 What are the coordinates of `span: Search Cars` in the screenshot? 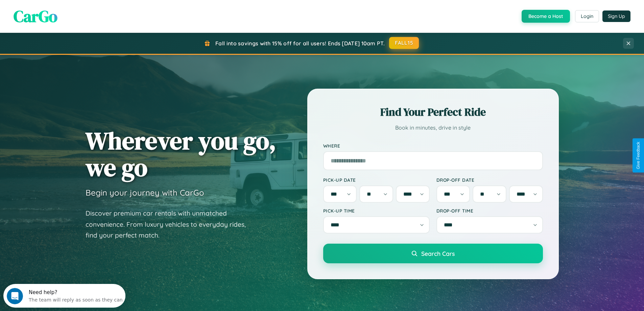 It's located at (438, 254).